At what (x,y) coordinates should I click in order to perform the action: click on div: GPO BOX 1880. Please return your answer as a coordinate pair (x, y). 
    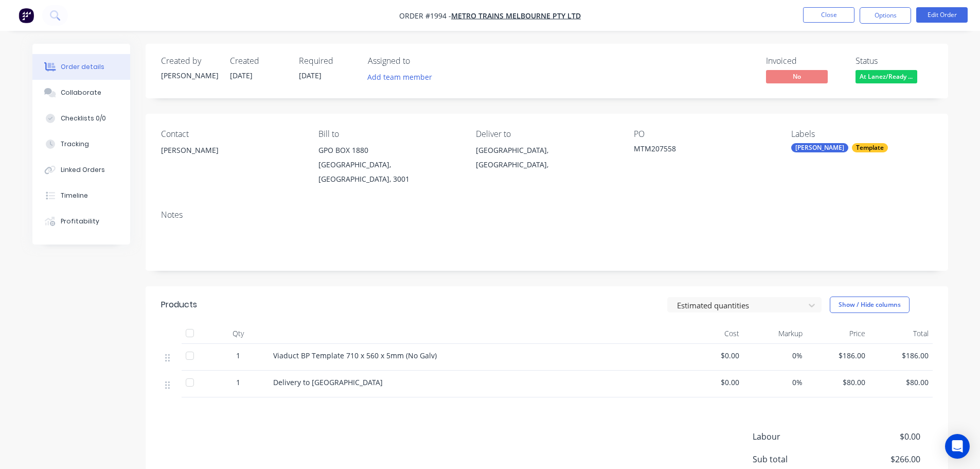
    Looking at the image, I should click on (389, 151).